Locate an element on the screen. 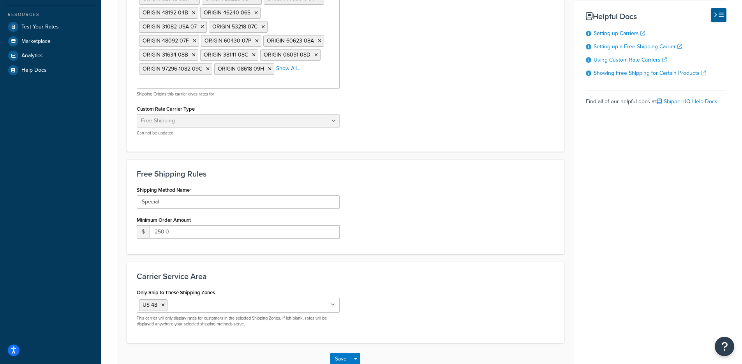  label: Only Ship to These Shipping Zones is located at coordinates (176, 292).